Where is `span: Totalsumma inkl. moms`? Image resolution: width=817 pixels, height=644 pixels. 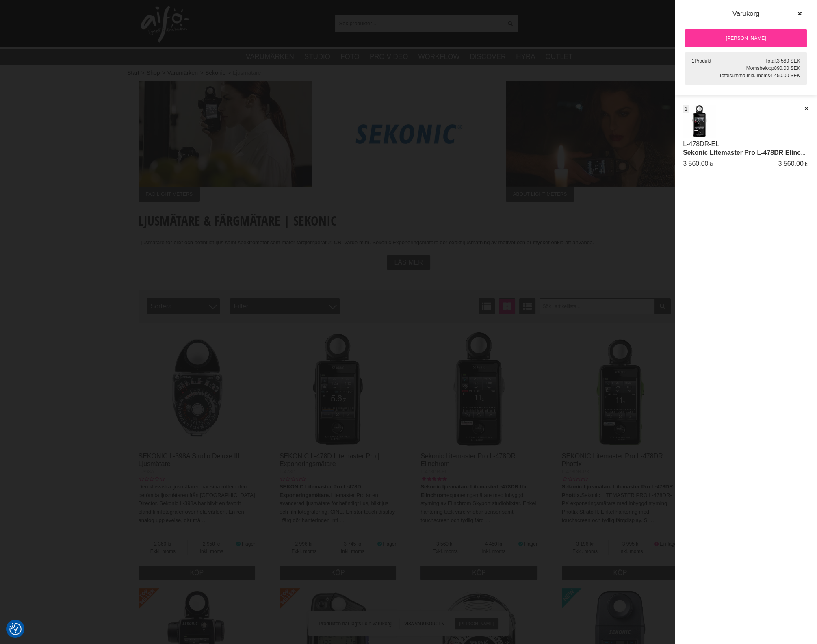 span: Totalsumma inkl. moms is located at coordinates (744, 76).